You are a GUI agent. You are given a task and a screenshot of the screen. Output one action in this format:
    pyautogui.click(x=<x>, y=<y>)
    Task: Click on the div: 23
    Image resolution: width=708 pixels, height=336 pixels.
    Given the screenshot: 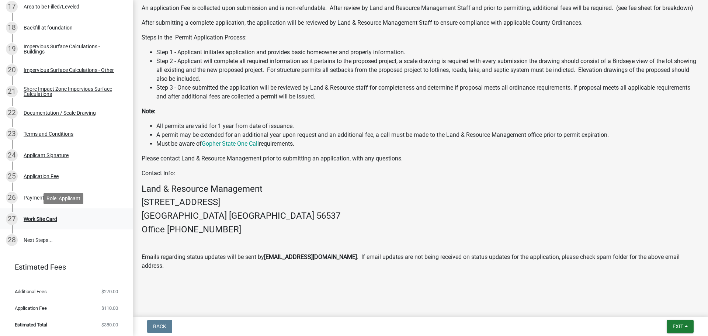 What is the action you would take?
    pyautogui.click(x=12, y=134)
    